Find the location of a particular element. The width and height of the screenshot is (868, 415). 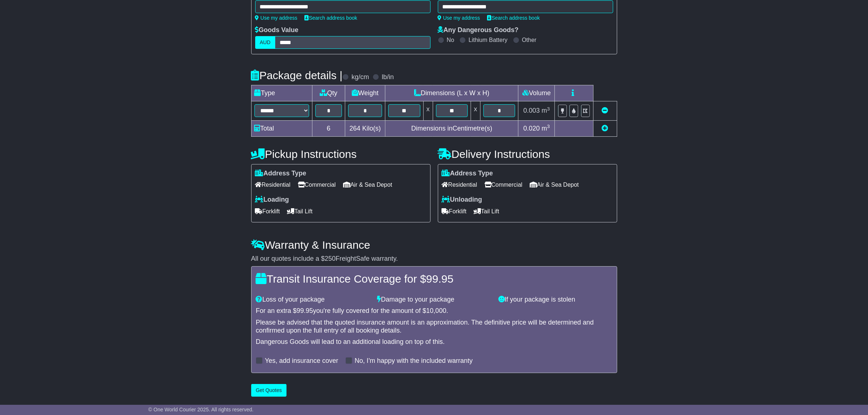

div: For an extra $ you're fully covered for the amount of $ . is located at coordinates (434, 311).